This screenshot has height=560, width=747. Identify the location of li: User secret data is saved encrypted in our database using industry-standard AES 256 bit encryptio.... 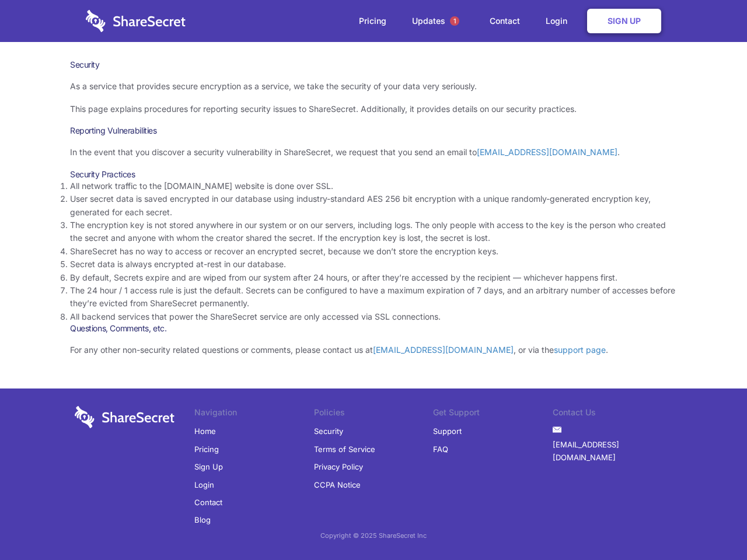
(374, 205).